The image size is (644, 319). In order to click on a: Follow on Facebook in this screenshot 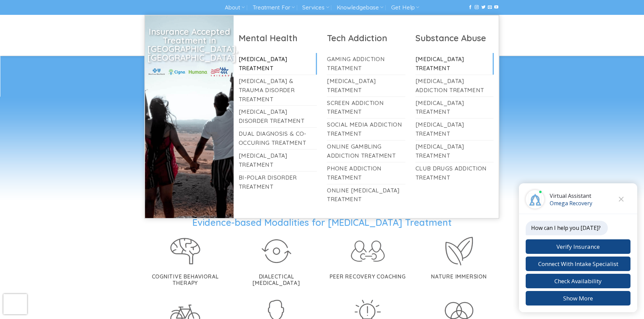, I will do `click(470, 8)`.